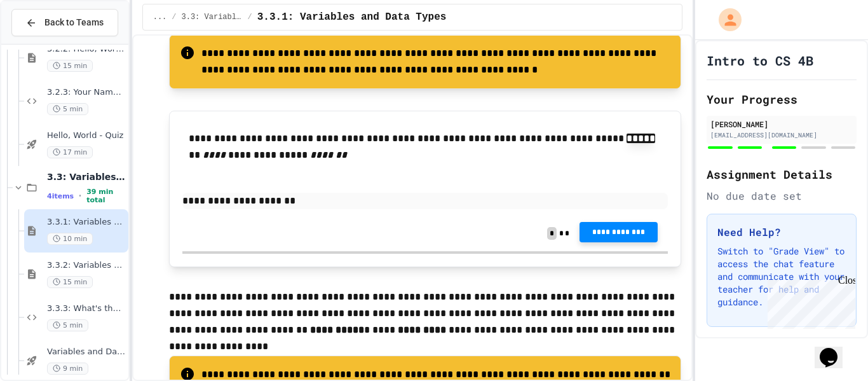 This screenshot has height=381, width=868. I want to click on h1: Intro to CS 4B, so click(760, 60).